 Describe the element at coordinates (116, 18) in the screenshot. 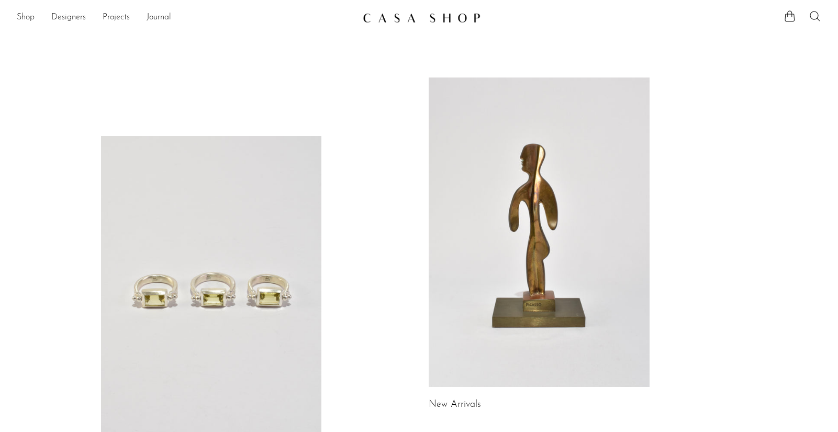

I see `a: Projects` at that location.